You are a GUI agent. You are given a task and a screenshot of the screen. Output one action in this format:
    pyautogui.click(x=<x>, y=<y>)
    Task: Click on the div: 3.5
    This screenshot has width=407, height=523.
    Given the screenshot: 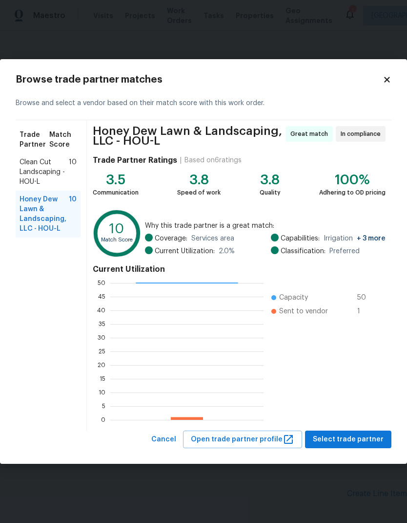 What is the action you would take?
    pyautogui.click(x=116, y=180)
    